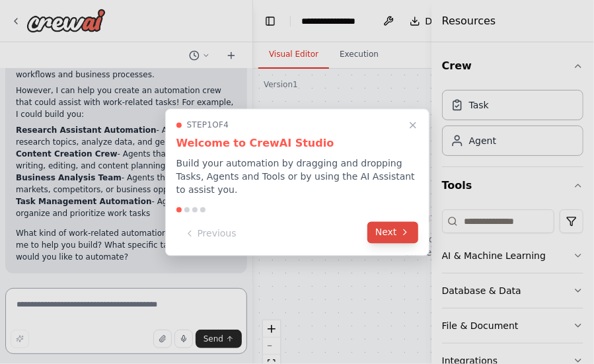 This screenshot has width=594, height=364. What do you see at coordinates (210, 234) in the screenshot?
I see `button: Previous` at bounding box center [210, 234].